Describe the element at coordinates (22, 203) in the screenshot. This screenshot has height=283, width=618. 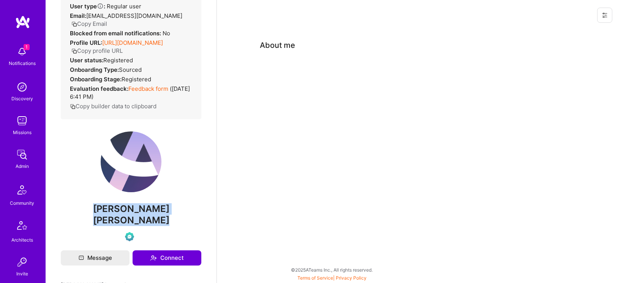
I see `div: Community` at that location.